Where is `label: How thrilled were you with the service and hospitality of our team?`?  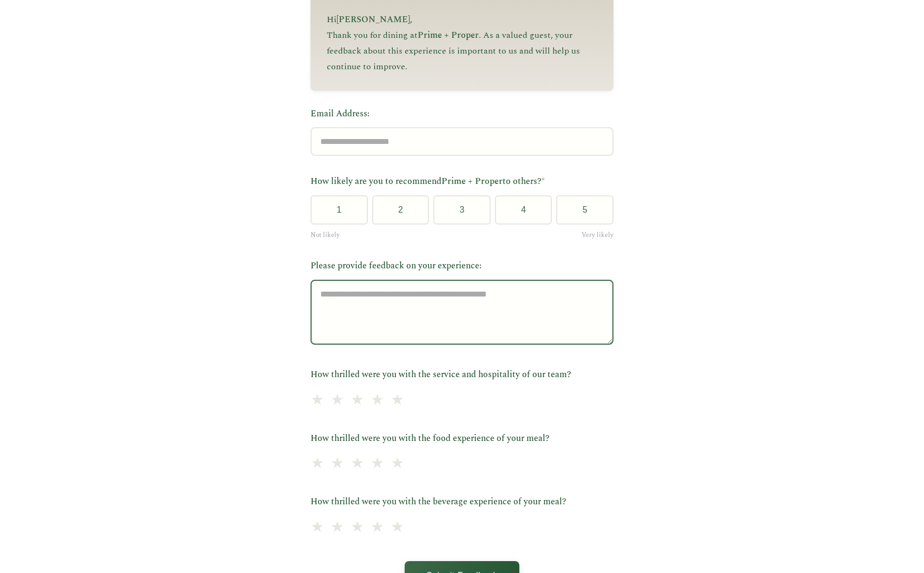
label: How thrilled were you with the service and hospitality of our team? is located at coordinates (462, 375).